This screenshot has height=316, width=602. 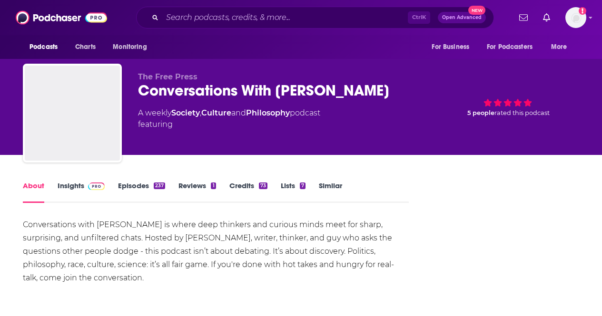 I want to click on a: Culture, so click(x=216, y=113).